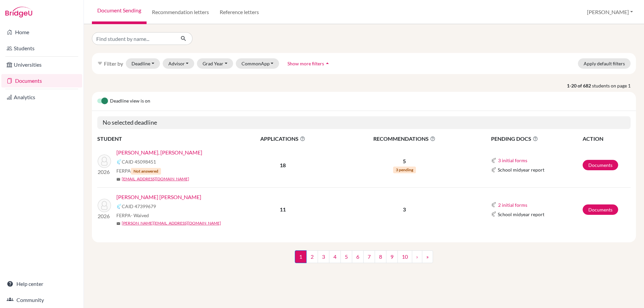 The image size is (644, 308). I want to click on a: 5, so click(346, 257).